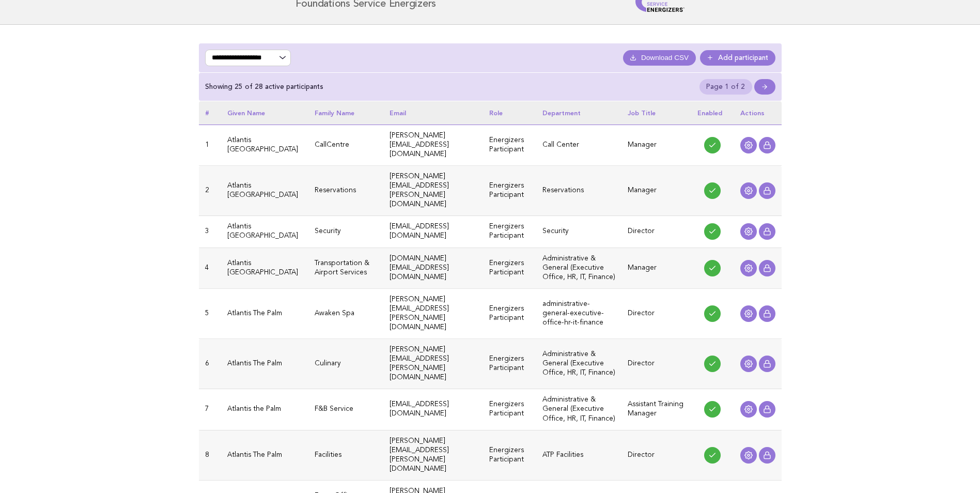  What do you see at coordinates (738, 57) in the screenshot?
I see `a: Add participant` at bounding box center [738, 57].